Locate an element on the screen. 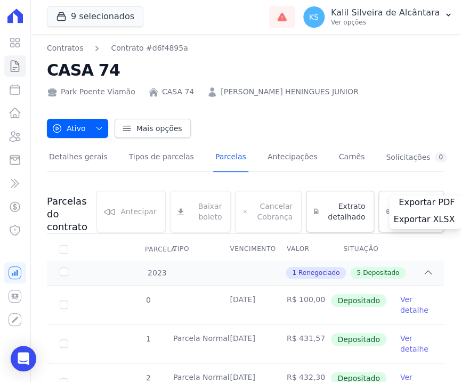  span: 5 is located at coordinates (359, 273).